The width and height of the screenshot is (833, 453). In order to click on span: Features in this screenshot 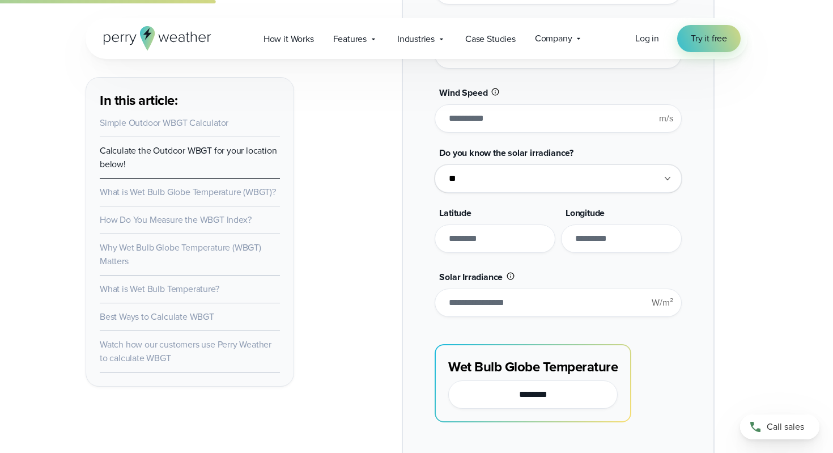, I will do `click(349, 39)`.